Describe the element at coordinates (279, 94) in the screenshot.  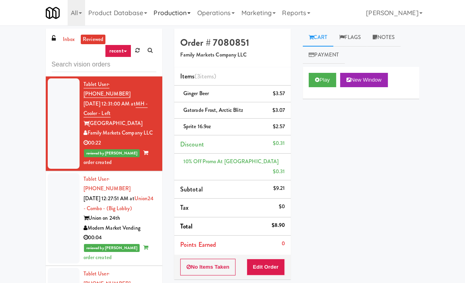
I see `div: $3.57` at that location.